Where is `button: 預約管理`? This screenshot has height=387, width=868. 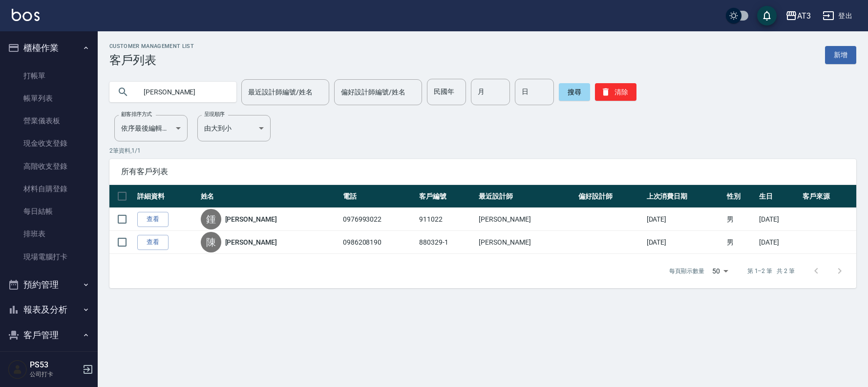
button: 預約管理 is located at coordinates (49, 285).